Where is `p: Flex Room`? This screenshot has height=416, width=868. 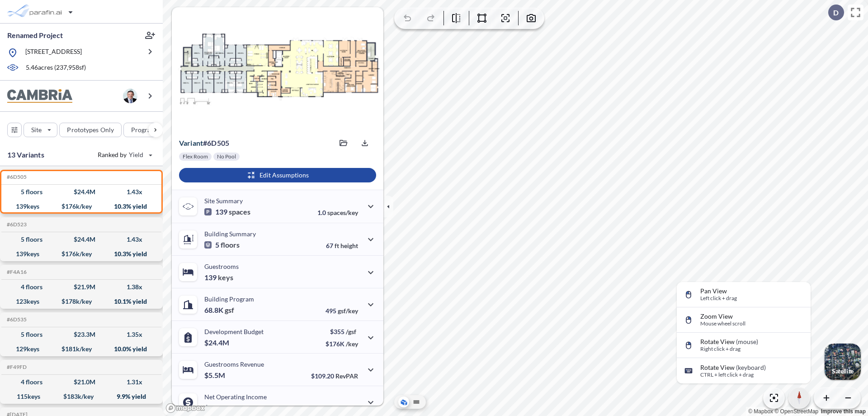
p: Flex Room is located at coordinates (195, 157).